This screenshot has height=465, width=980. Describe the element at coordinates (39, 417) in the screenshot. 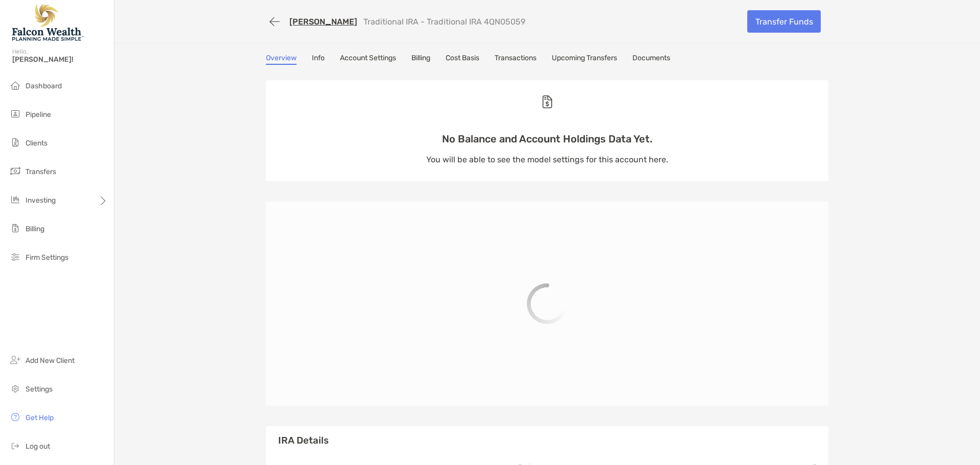

I see `span: Get Help` at that location.